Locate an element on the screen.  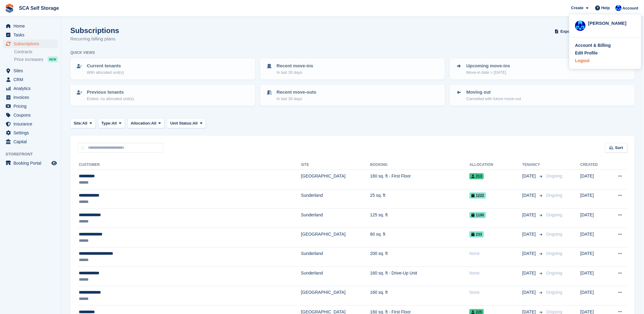
button: Type: All is located at coordinates (112, 123).